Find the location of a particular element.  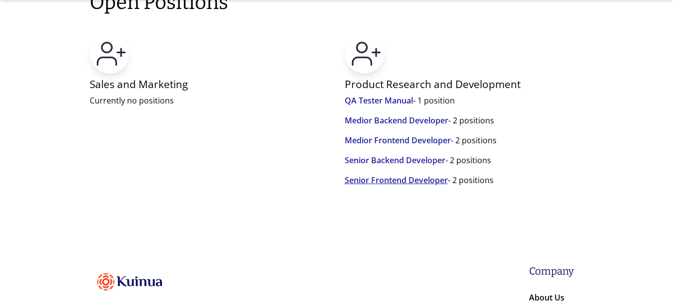

a: QA Tester Manual is located at coordinates (379, 102).